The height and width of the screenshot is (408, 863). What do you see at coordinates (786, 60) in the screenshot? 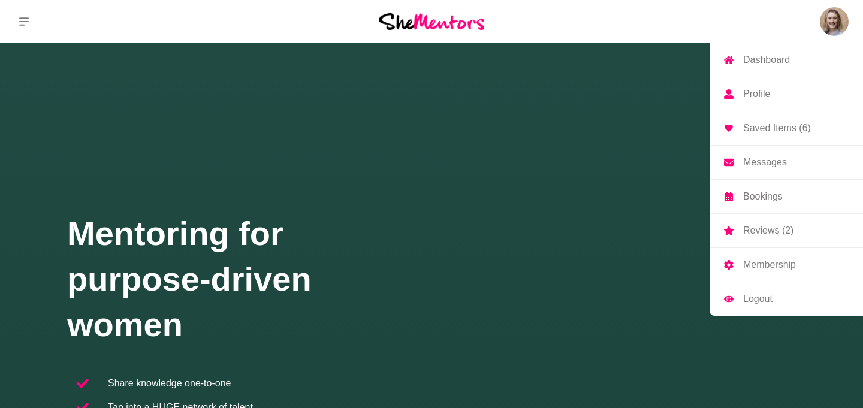
I see `a: Dashboard` at bounding box center [786, 60].